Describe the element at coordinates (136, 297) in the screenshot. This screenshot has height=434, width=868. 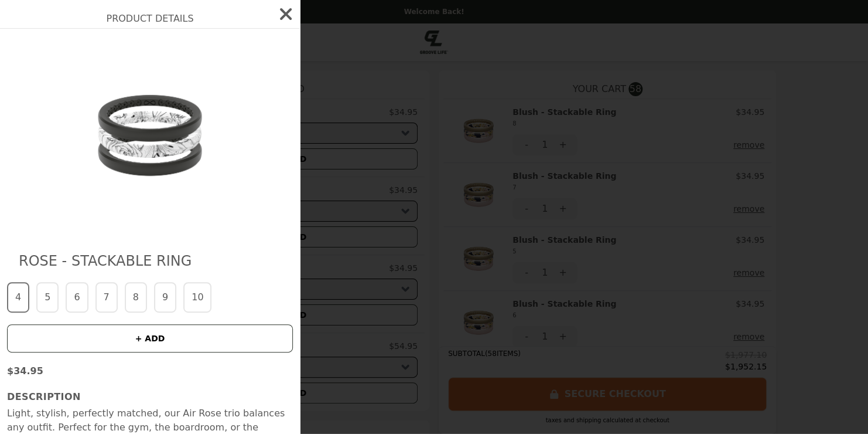
I see `button: 8` at that location.